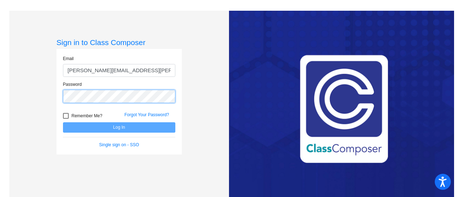 The height and width of the screenshot is (197, 458). Describe the element at coordinates (119, 42) in the screenshot. I see `h3: Sign in to Class Composer` at that location.